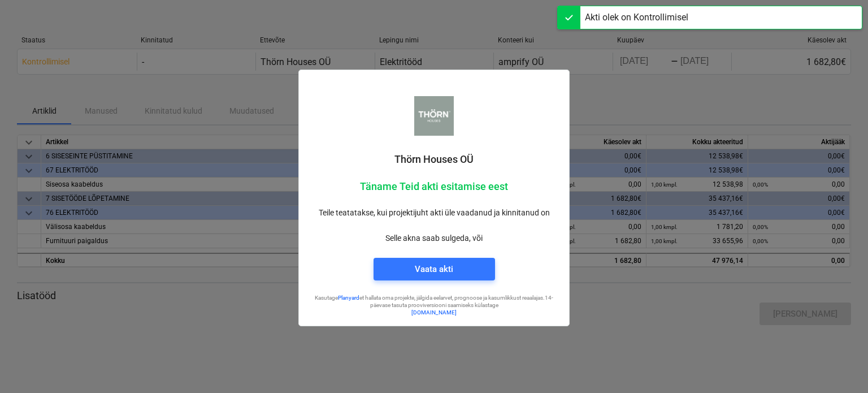 The height and width of the screenshot is (393, 868). What do you see at coordinates (434, 159) in the screenshot?
I see `p: Thörn Houses OÜ` at bounding box center [434, 159].